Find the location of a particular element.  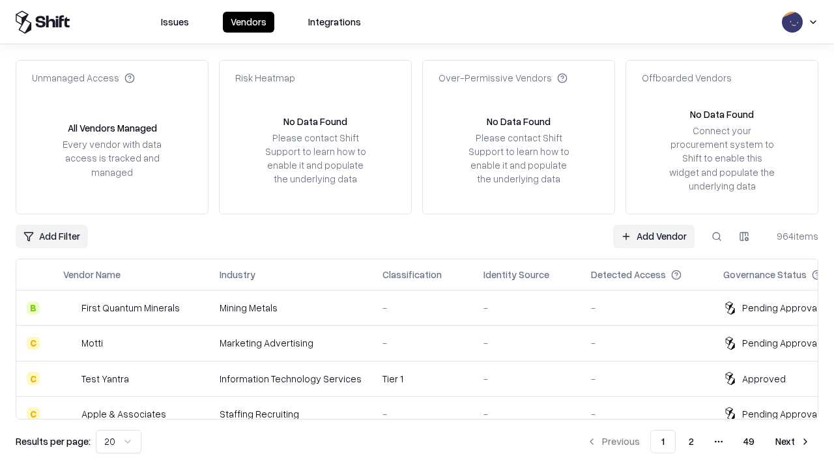

div: Vendor Name is located at coordinates (92, 274).